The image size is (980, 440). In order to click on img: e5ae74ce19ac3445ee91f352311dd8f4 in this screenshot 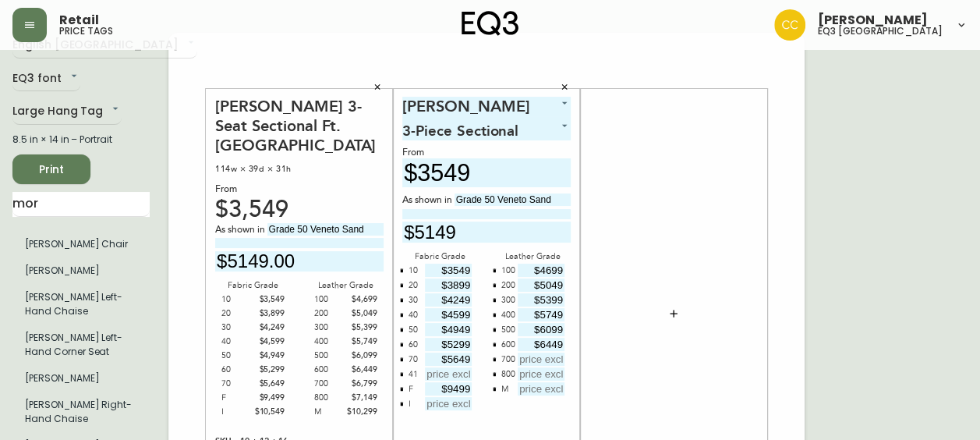, I will do `click(790, 25)`.